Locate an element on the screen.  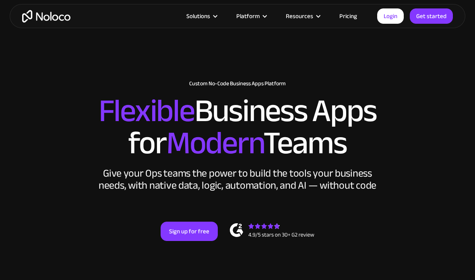
a: Pricing is located at coordinates (348, 16).